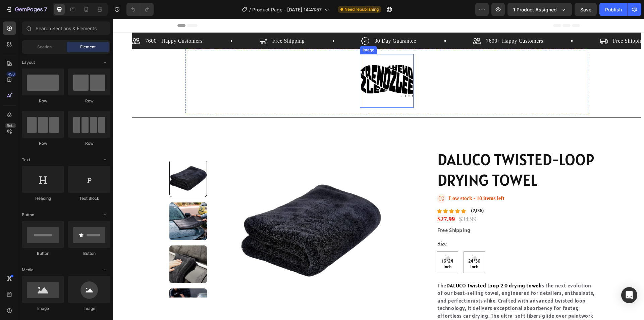 Image resolution: width=644 pixels, height=320 pixels. What do you see at coordinates (362, 10) in the screenshot?
I see `span: Need republishing` at bounding box center [362, 10].